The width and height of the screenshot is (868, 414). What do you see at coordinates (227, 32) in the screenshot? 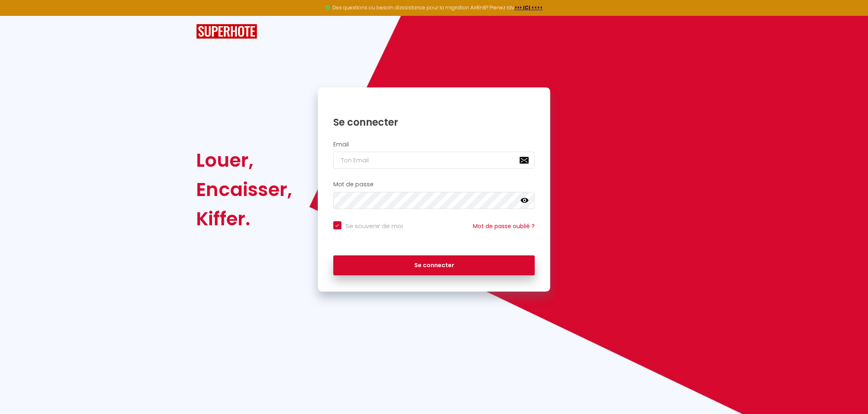
I see `img: SuperHote logo` at bounding box center [227, 32].